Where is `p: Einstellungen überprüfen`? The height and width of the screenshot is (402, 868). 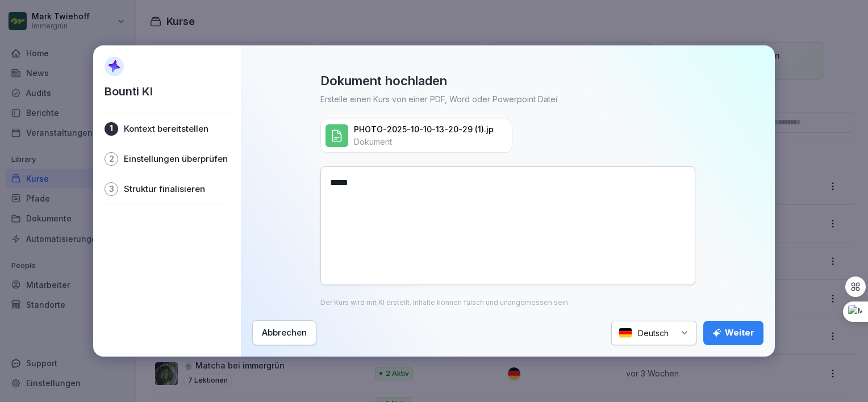 p: Einstellungen überprüfen is located at coordinates (175, 159).